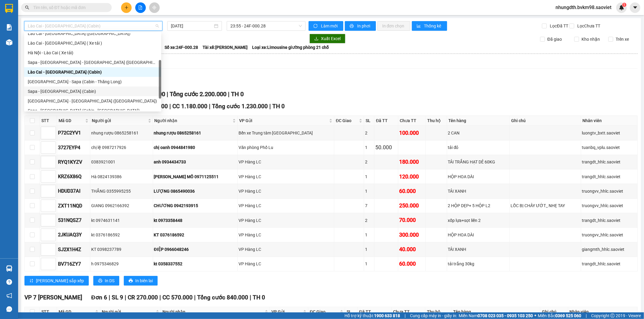  What do you see at coordinates (195, 206) in the screenshot?
I see `div: CHƯƠNG 0942193915` at bounding box center [195, 206].